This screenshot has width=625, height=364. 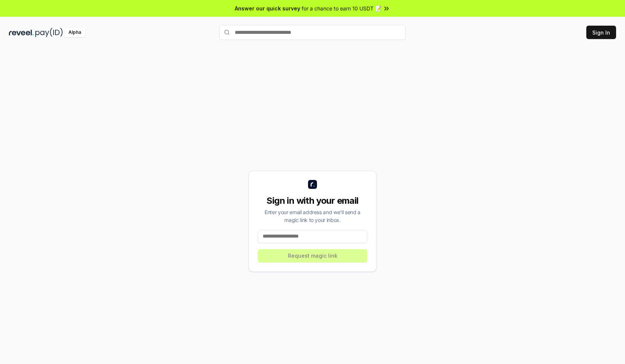 What do you see at coordinates (341, 8) in the screenshot?
I see `span: for a chance to earn 10 USDT 📝` at bounding box center [341, 8].